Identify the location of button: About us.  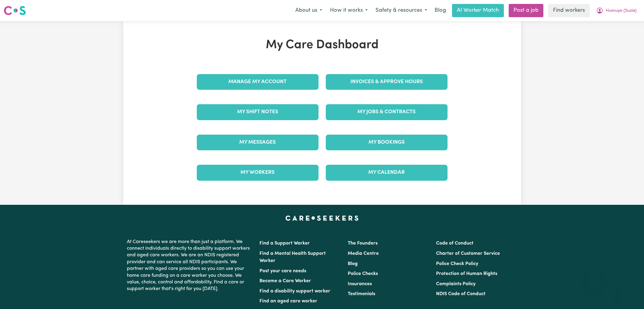
(309, 11).